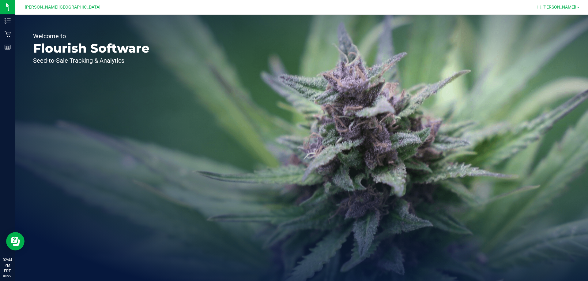 The height and width of the screenshot is (281, 588). Describe the element at coordinates (8, 34) in the screenshot. I see `inline-svg: Retail` at that location.